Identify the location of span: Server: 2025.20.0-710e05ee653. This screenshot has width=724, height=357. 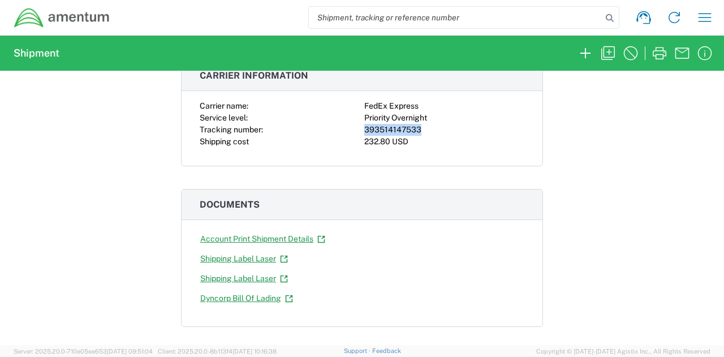
(83, 351).